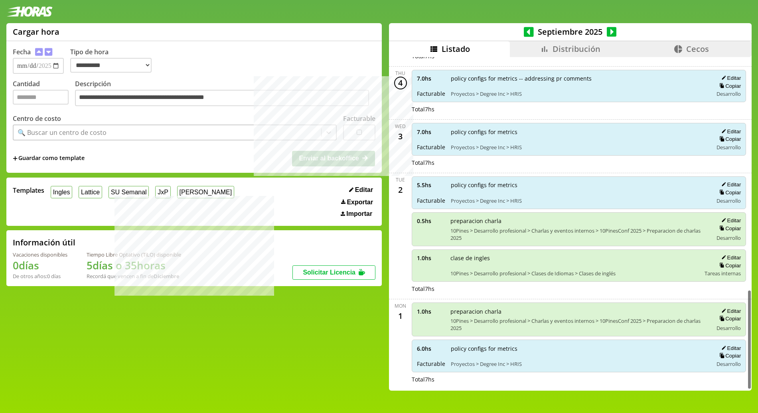 This screenshot has width=758, height=413. I want to click on span: Exportar, so click(360, 202).